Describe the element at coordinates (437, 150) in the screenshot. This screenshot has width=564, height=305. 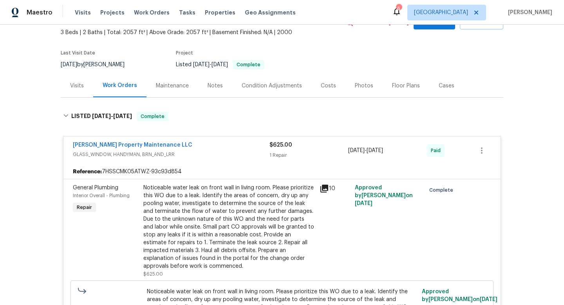
I see `span: Paid` at that location.